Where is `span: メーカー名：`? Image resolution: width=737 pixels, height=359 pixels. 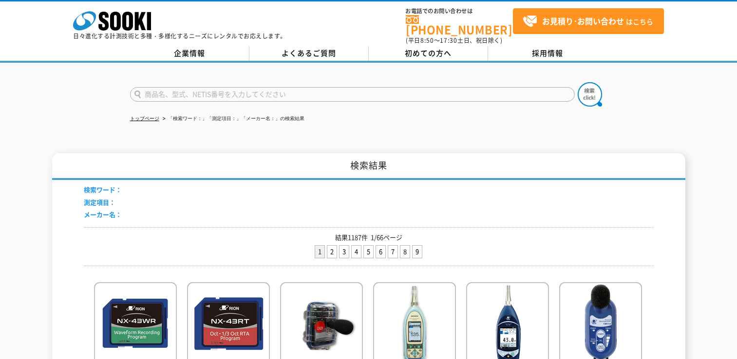
span: メーカー名： is located at coordinates (103, 214).